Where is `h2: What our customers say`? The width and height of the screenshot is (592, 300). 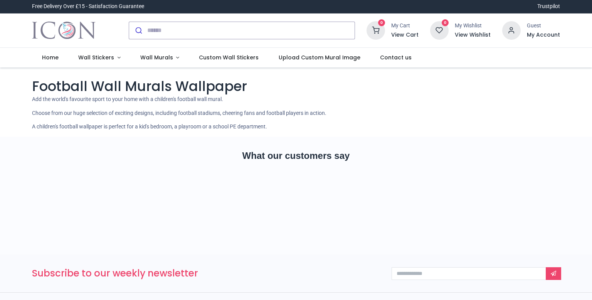
h2: What our customers say is located at coordinates (296, 156).